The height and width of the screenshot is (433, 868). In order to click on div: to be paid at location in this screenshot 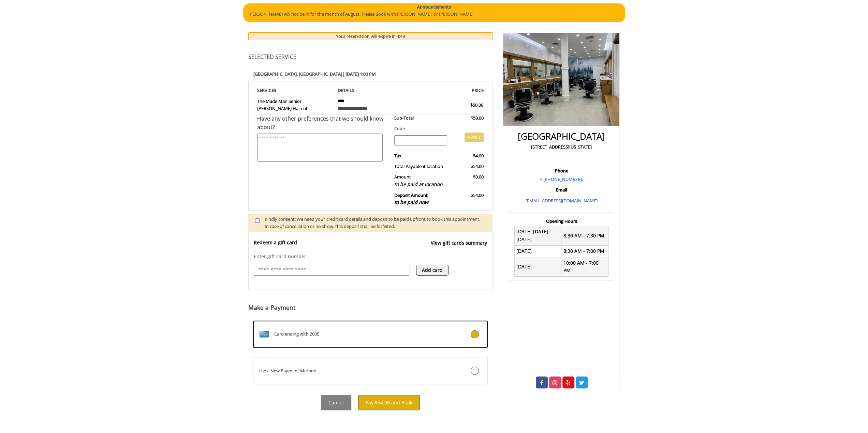, I will do `click(421, 184)`.